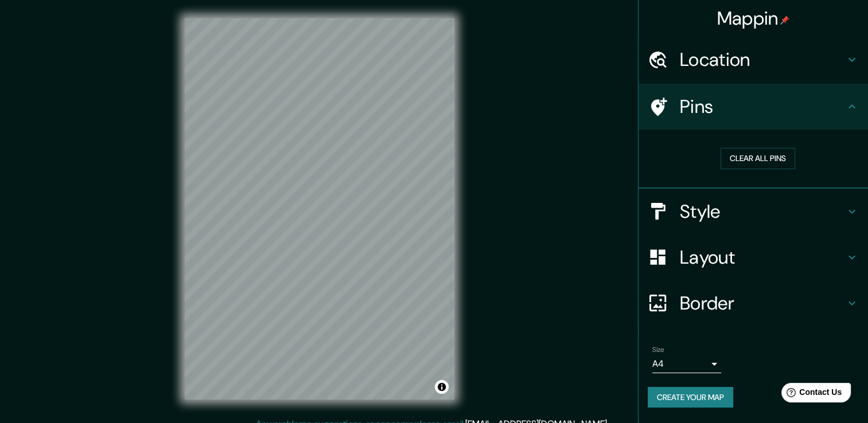 Image resolution: width=868 pixels, height=423 pixels. Describe the element at coordinates (55, 14) in the screenshot. I see `span: Contact Us` at that location.